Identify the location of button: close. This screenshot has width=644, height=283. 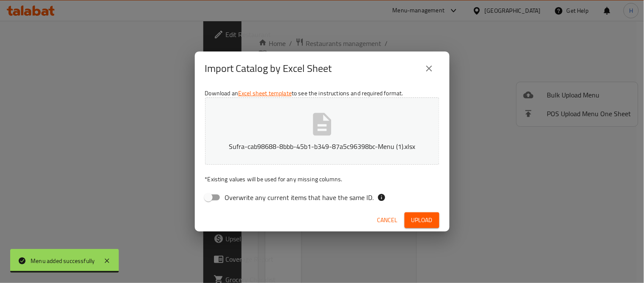
(429, 68).